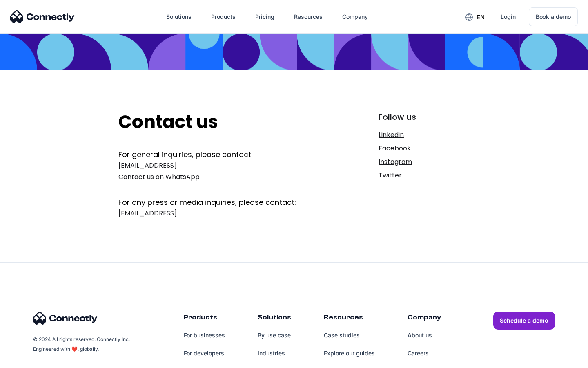 Image resolution: width=588 pixels, height=368 pixels. Describe the element at coordinates (424, 135) in the screenshot. I see `a: Linkedin` at that location.